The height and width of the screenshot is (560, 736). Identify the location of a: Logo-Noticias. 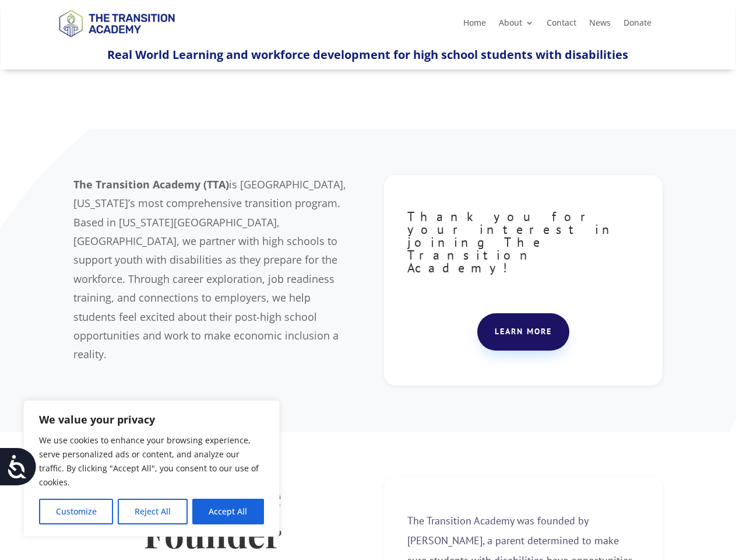
(117, 40).